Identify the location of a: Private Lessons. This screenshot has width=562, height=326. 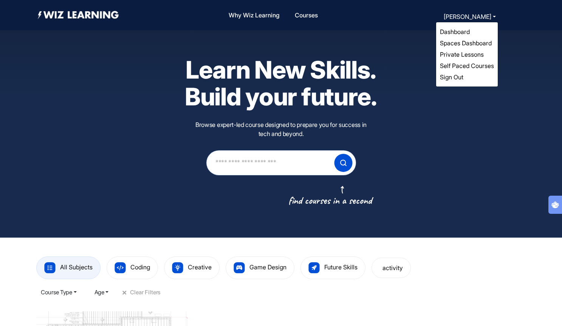
(462, 54).